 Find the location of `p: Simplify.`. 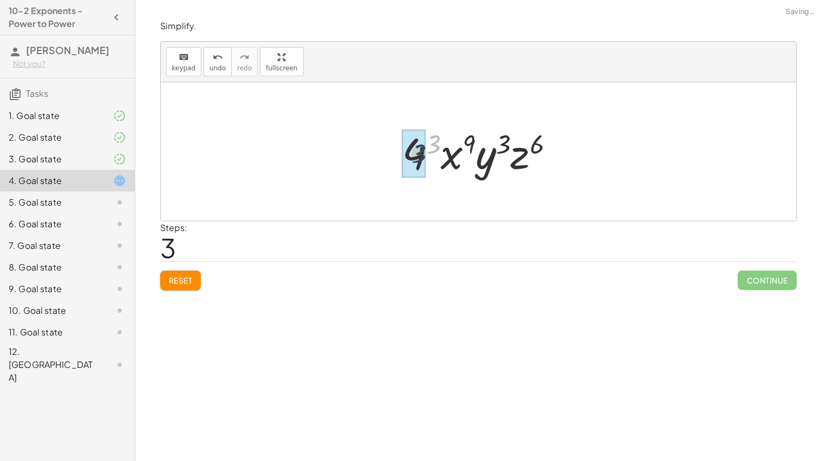

p: Simplify. is located at coordinates (479, 26).